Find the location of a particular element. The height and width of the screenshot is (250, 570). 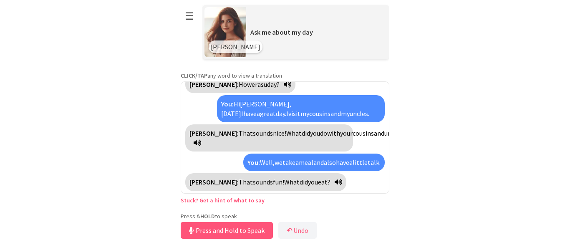

span: day? is located at coordinates (273, 84).